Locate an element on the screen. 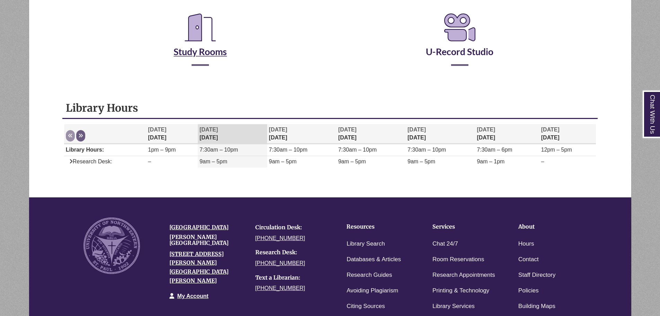 Image resolution: width=660 pixels, height=316 pixels. span: 7:30am – 6pm is located at coordinates (495, 149).